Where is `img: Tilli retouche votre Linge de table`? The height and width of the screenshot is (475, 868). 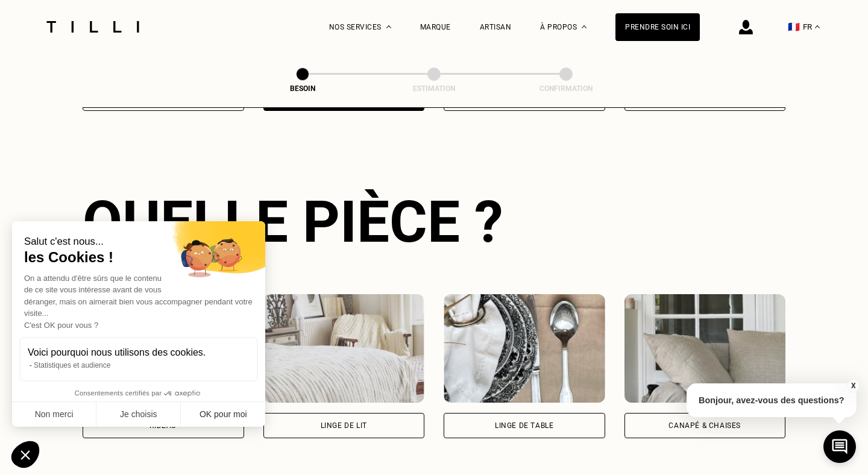 img: Tilli retouche votre Linge de table is located at coordinates (525, 348).